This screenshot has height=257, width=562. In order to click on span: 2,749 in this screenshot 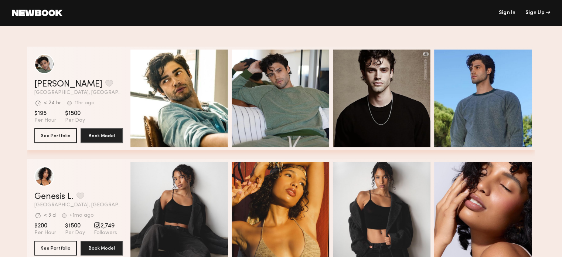, I will do `click(105, 226)`.